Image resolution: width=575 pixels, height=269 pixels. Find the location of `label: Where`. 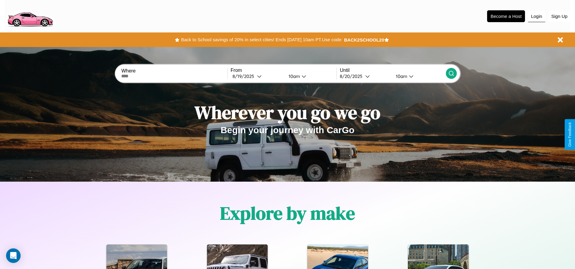

label: Where is located at coordinates (174, 71).